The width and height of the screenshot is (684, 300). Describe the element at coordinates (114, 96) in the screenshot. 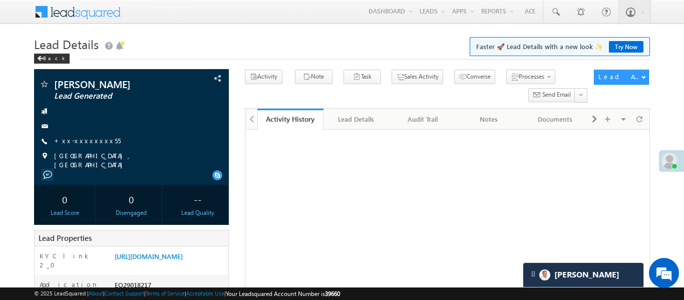

I see `span: Lead Generated` at that location.